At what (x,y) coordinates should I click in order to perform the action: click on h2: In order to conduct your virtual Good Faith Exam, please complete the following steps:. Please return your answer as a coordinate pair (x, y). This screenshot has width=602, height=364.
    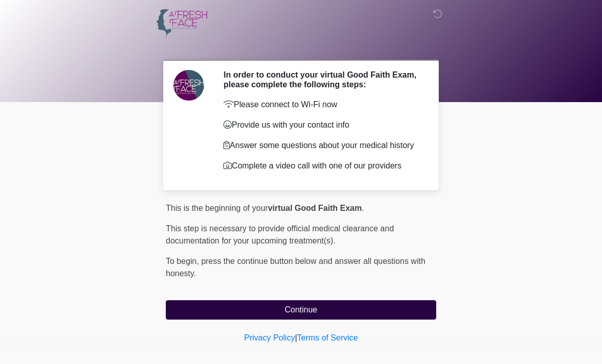
    Looking at the image, I should click on (322, 80).